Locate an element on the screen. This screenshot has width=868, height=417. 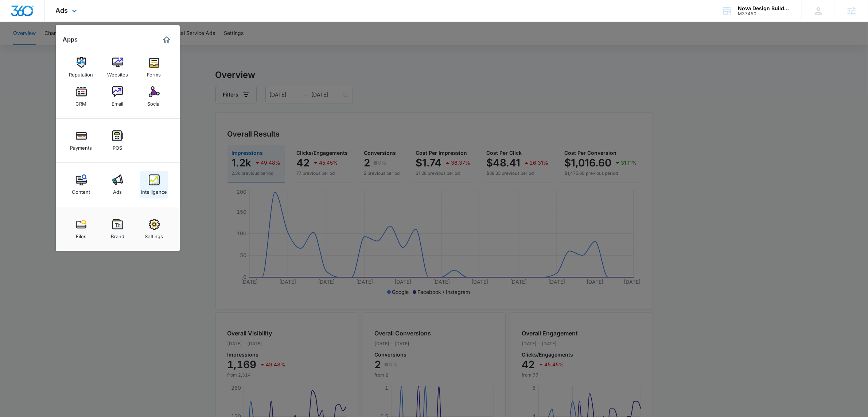
a: Social is located at coordinates (154, 96).